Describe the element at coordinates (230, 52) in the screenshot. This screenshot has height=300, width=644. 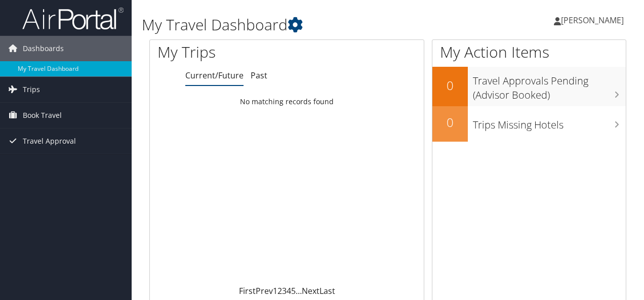
I see `h1: My Trips` at that location.